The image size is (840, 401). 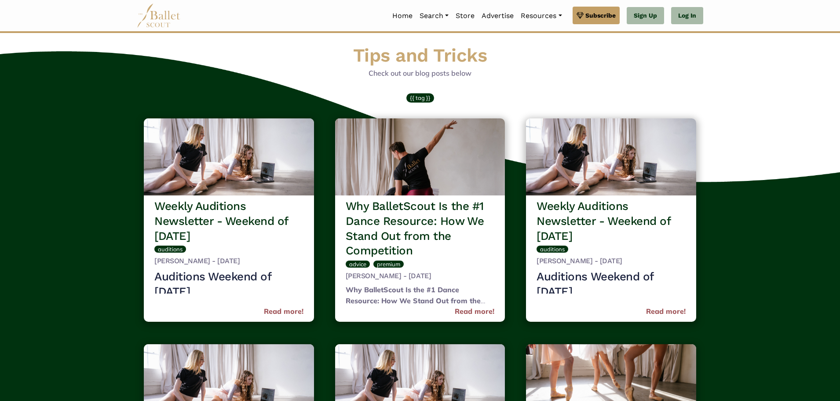 I want to click on span: advice, so click(x=358, y=264).